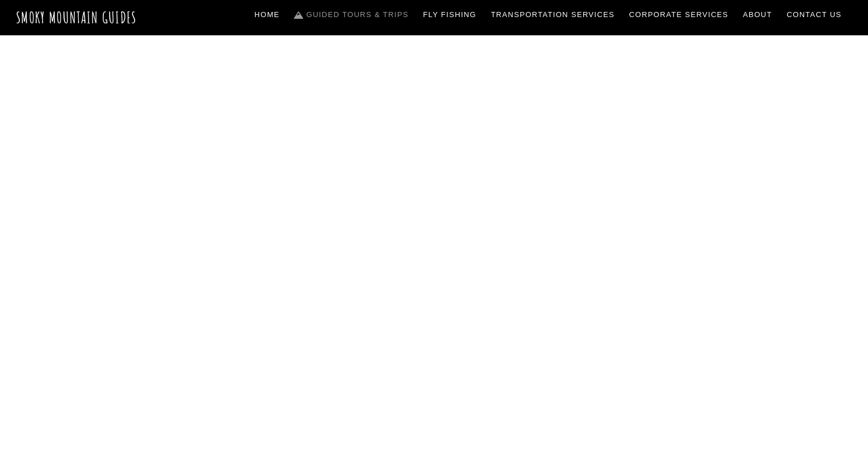 The height and width of the screenshot is (470, 868). Describe the element at coordinates (814, 15) in the screenshot. I see `a: Contact Us` at that location.